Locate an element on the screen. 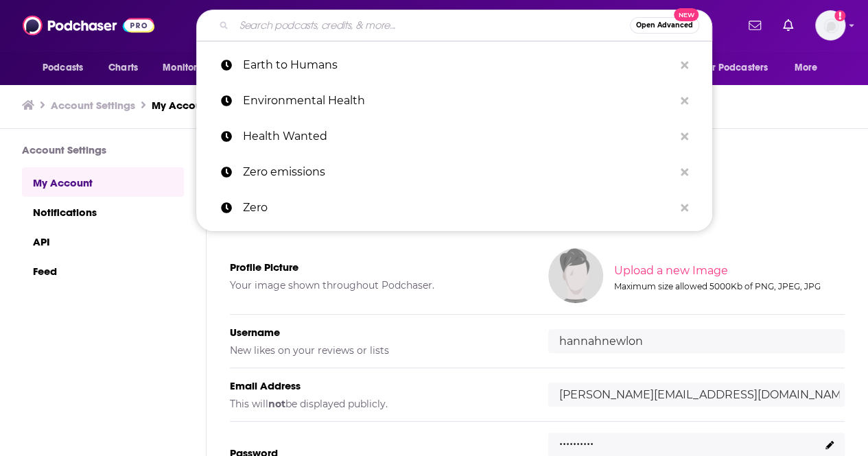  a: Zero is located at coordinates (454, 208).